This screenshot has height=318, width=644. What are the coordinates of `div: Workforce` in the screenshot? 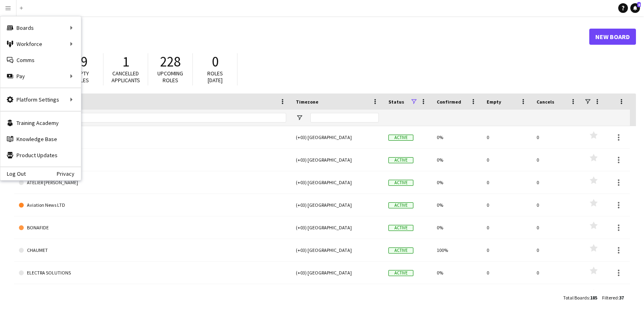 It's located at (41, 44).